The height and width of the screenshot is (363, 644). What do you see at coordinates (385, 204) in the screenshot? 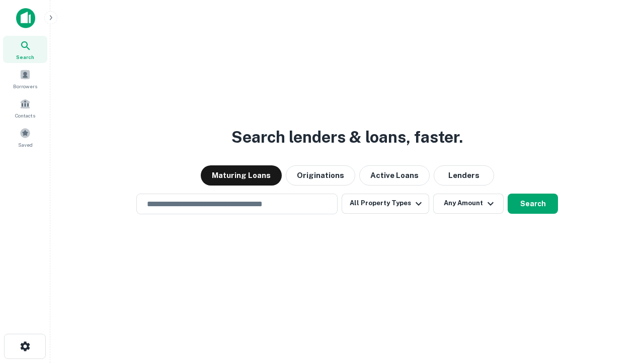
I see `button: All Property Types` at bounding box center [385, 204].